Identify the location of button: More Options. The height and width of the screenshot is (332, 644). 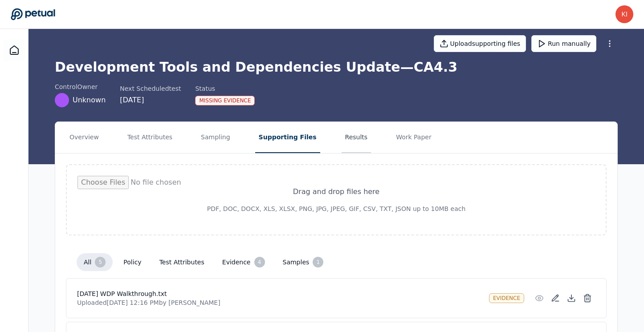
(610, 43).